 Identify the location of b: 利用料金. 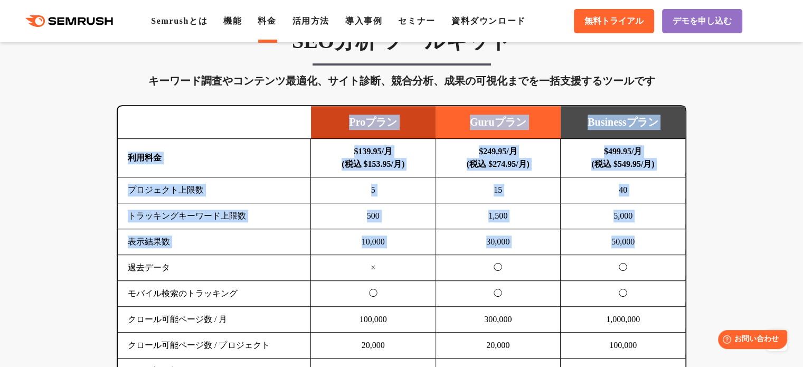
(145, 157).